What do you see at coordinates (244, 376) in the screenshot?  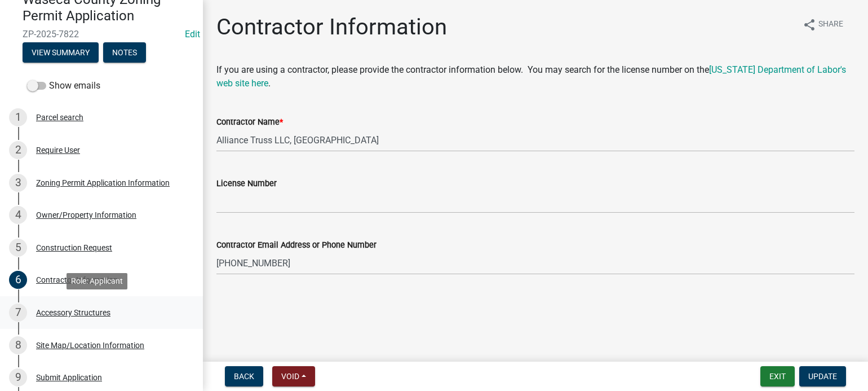 I see `button: Back` at bounding box center [244, 376].